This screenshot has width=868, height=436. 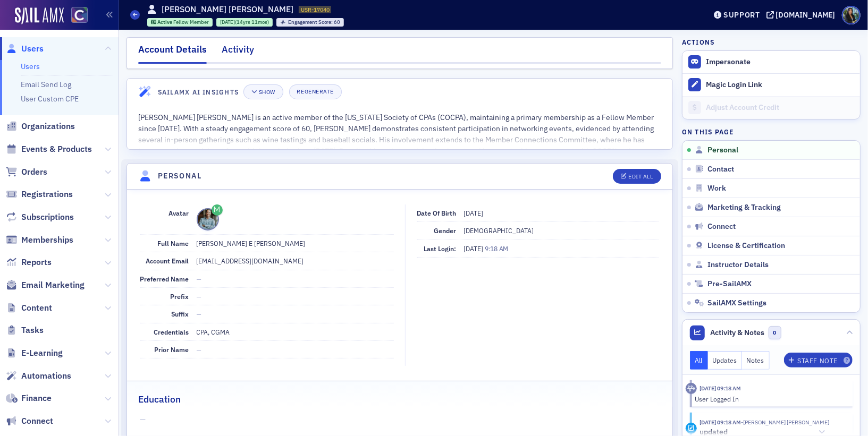 What do you see at coordinates (50, 99) in the screenshot?
I see `a: User Custom CPE` at bounding box center [50, 99].